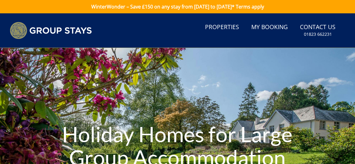  Describe the element at coordinates (269, 27) in the screenshot. I see `a: My Booking` at that location.